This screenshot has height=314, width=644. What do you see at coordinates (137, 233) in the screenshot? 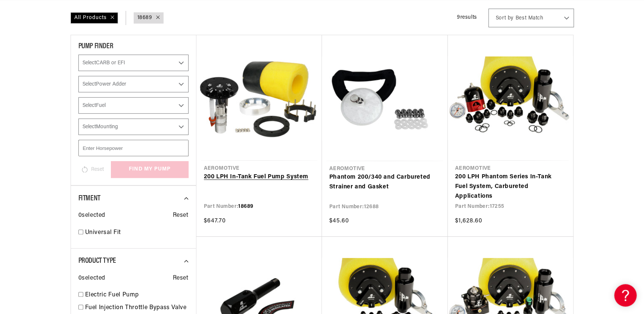
I see `a: Universal Fit` at bounding box center [137, 233].